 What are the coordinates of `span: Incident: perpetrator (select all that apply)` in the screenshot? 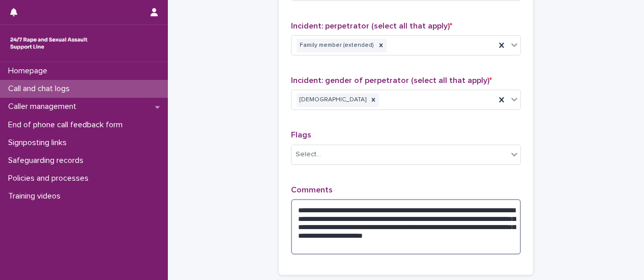 It's located at (371, 26).